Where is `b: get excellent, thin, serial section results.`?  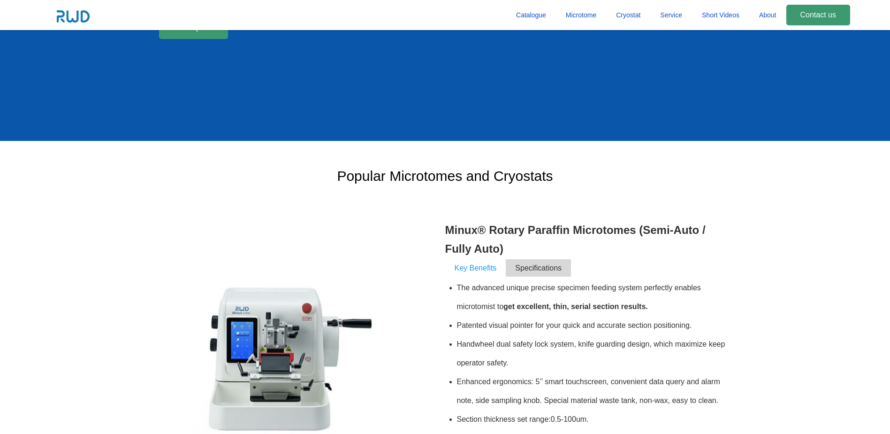
b: get excellent, thin, serial section results. is located at coordinates (576, 306).